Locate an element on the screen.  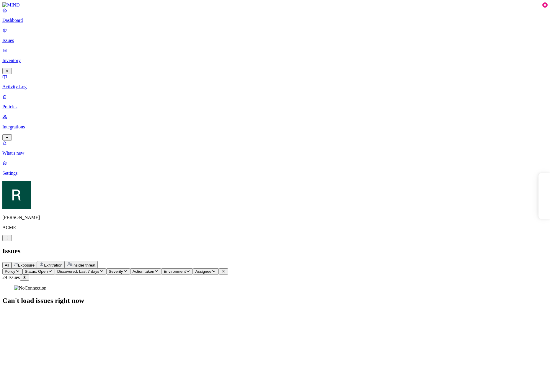
img: NoConnection is located at coordinates (30, 288).